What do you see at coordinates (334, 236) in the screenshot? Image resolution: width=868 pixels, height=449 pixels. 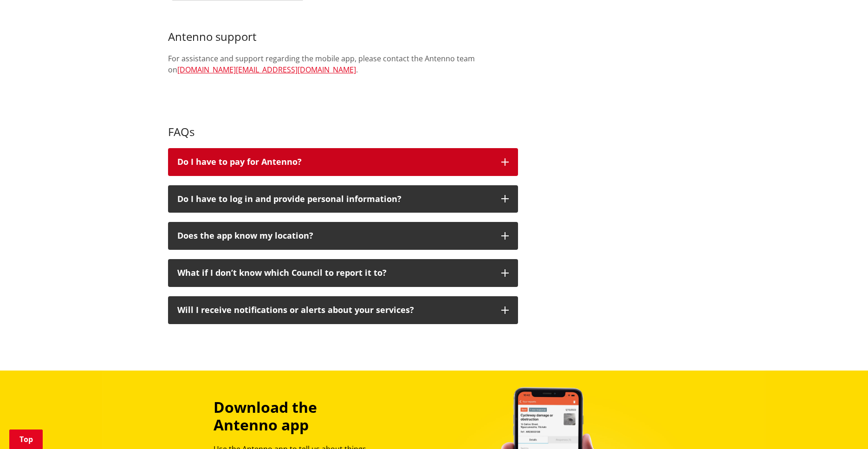 I see `p: Does the app know my location?` at bounding box center [334, 236].